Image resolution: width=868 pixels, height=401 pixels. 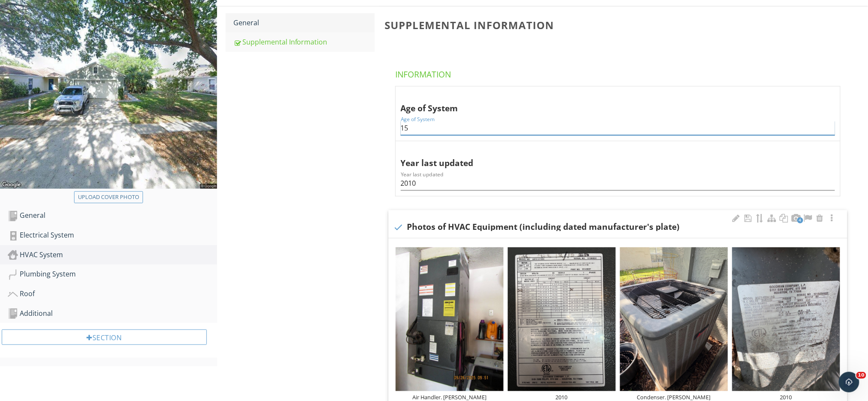 What do you see at coordinates (304, 42) in the screenshot?
I see `div: Supplemental Information` at bounding box center [304, 42].